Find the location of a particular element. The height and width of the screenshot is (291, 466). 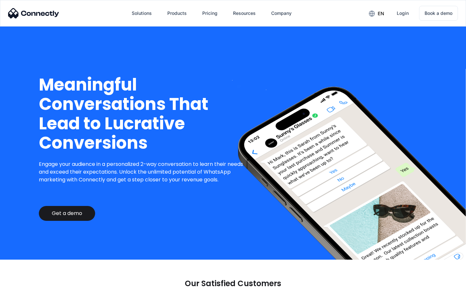

aside: Language selected: English is located at coordinates (23, 285).